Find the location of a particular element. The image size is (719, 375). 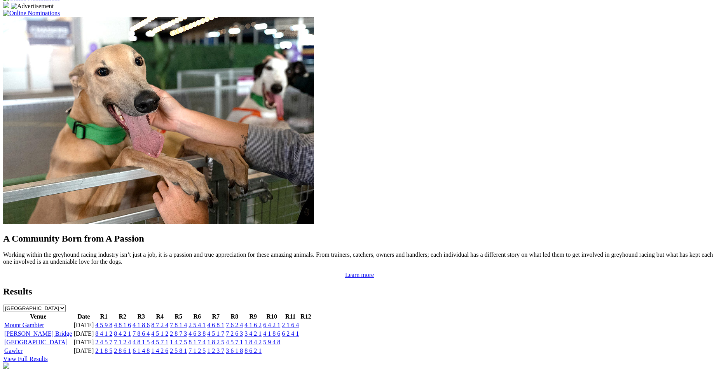

a: 8 4 2 1 is located at coordinates (122, 333).